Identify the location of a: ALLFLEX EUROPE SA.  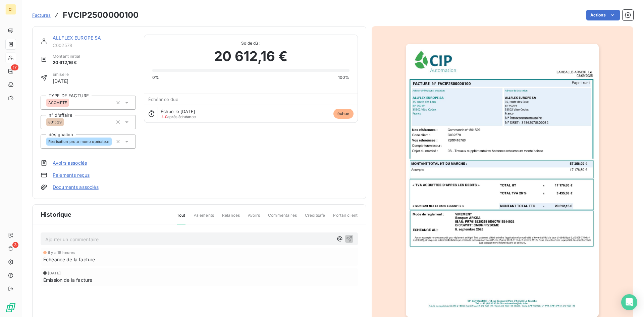
(77, 37).